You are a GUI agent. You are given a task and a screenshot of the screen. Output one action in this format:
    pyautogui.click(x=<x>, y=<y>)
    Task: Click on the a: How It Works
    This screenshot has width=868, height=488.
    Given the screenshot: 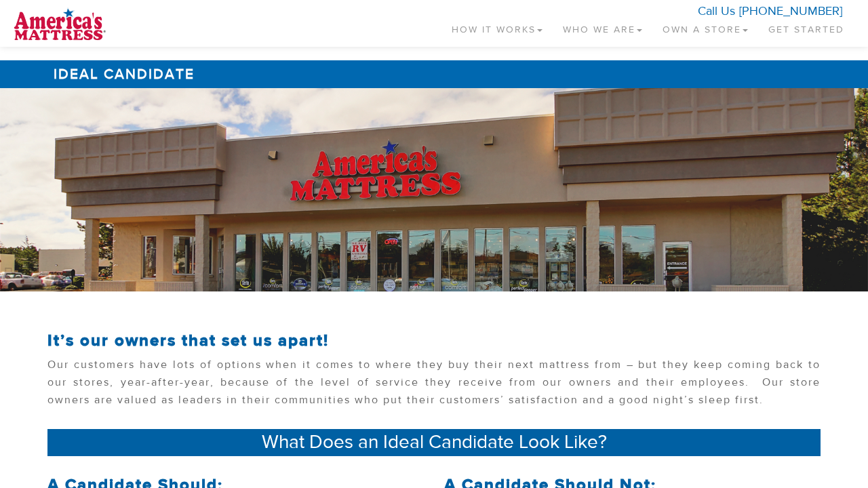 What is the action you would take?
    pyautogui.click(x=497, y=26)
    